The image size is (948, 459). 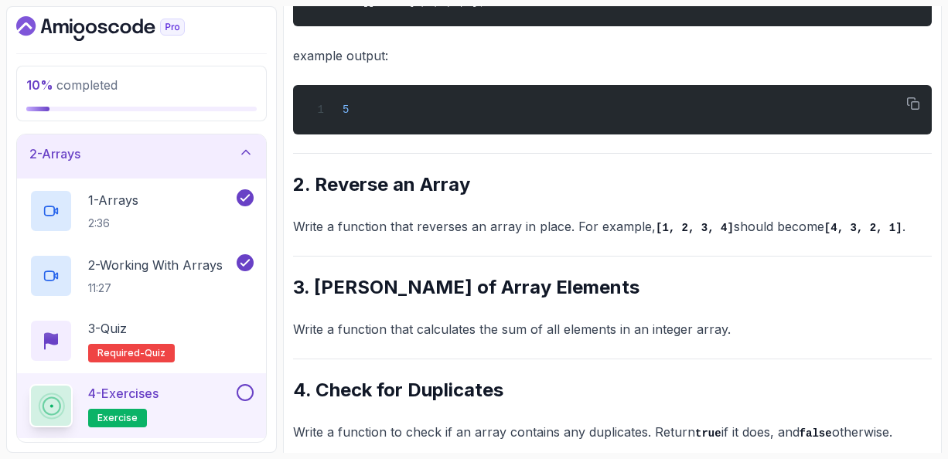 I want to click on code: false, so click(x=816, y=434).